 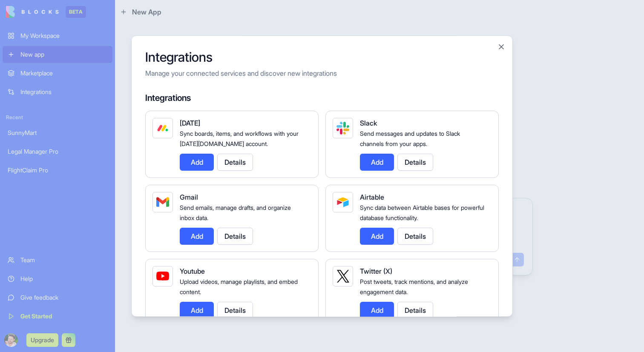 What do you see at coordinates (322, 73) in the screenshot?
I see `p: Manage your connected services and discover new integrations` at bounding box center [322, 73].